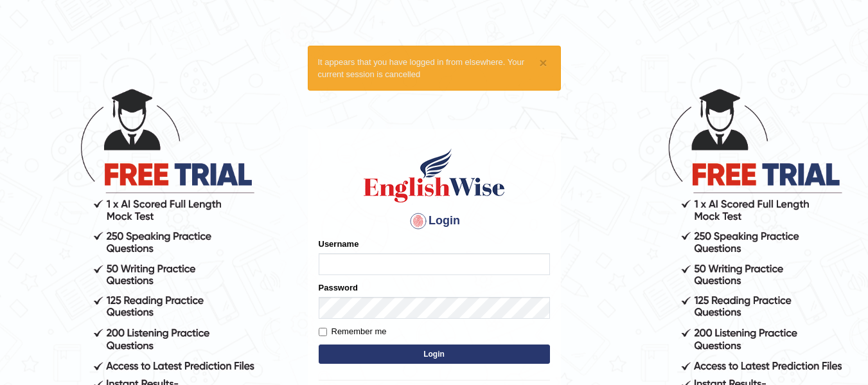 The width and height of the screenshot is (868, 385). I want to click on img: Logo of English Wise sign in for intelligent practice with AI, so click(435, 175).